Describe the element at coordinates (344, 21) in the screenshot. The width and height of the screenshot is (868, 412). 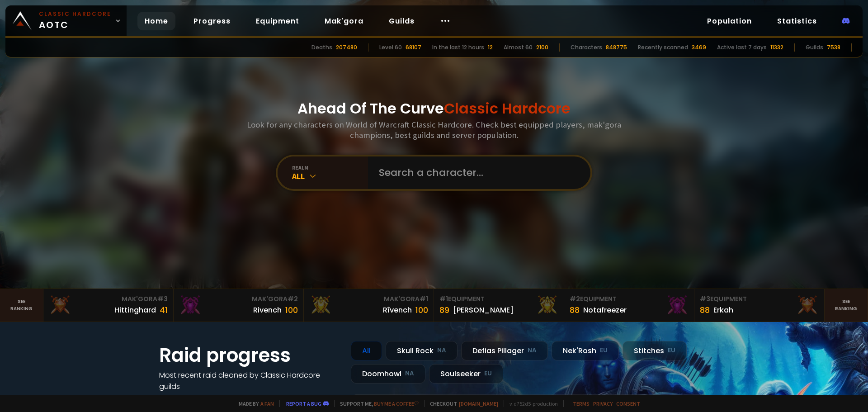
I see `a: Mak'gora` at that location.